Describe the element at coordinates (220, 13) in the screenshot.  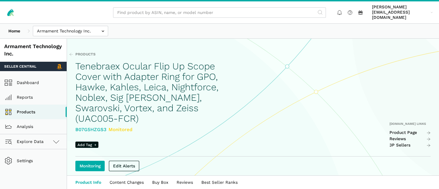
I see `input: Find product by ASIN, name, or model number` at that location.